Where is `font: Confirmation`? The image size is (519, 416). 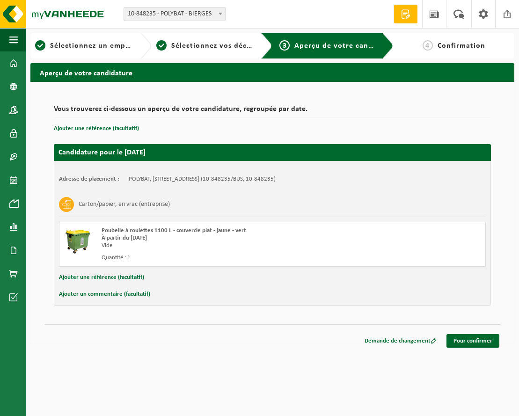
font: Confirmation is located at coordinates (462, 46).